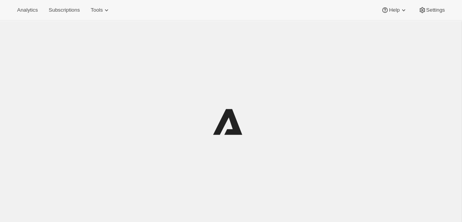  What do you see at coordinates (96, 10) in the screenshot?
I see `span: Tools` at bounding box center [96, 10].